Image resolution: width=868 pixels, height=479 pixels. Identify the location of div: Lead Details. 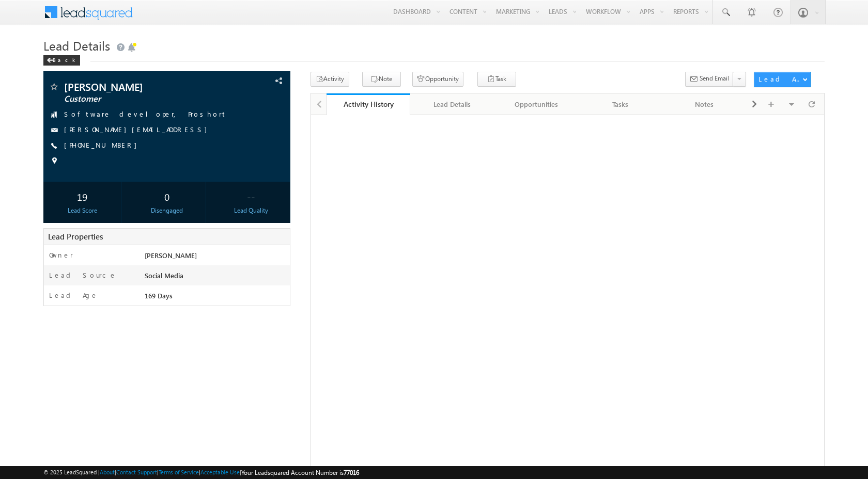
(452, 104).